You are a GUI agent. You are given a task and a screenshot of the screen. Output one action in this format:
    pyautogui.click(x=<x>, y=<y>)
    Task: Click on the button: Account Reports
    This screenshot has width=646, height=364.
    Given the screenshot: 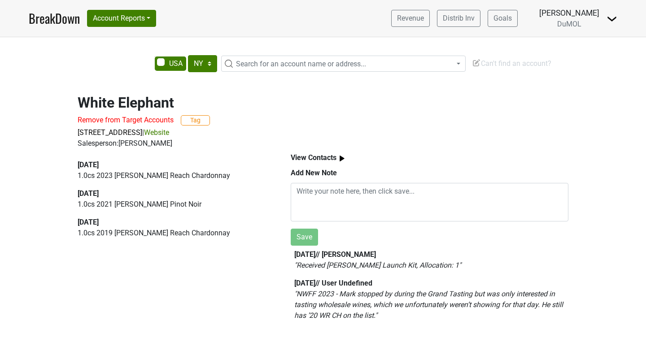 What is the action you would take?
    pyautogui.click(x=122, y=18)
    